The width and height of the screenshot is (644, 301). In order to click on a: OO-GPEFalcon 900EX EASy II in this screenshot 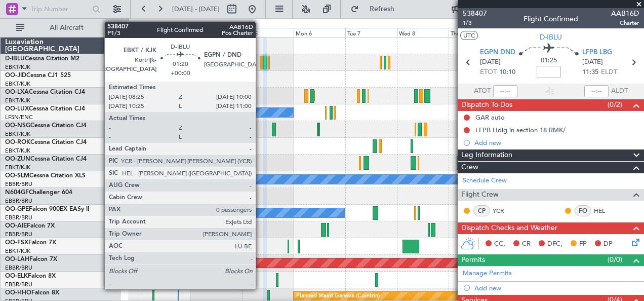, I will do `click(47, 209)`.